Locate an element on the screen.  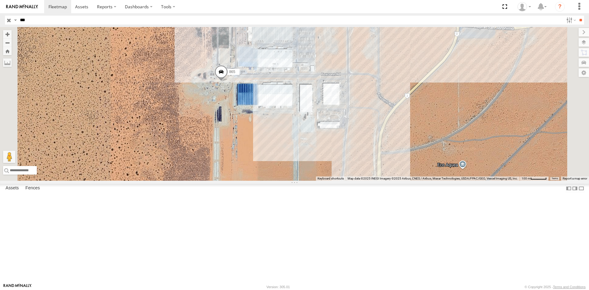
label: Measure is located at coordinates (7, 63).